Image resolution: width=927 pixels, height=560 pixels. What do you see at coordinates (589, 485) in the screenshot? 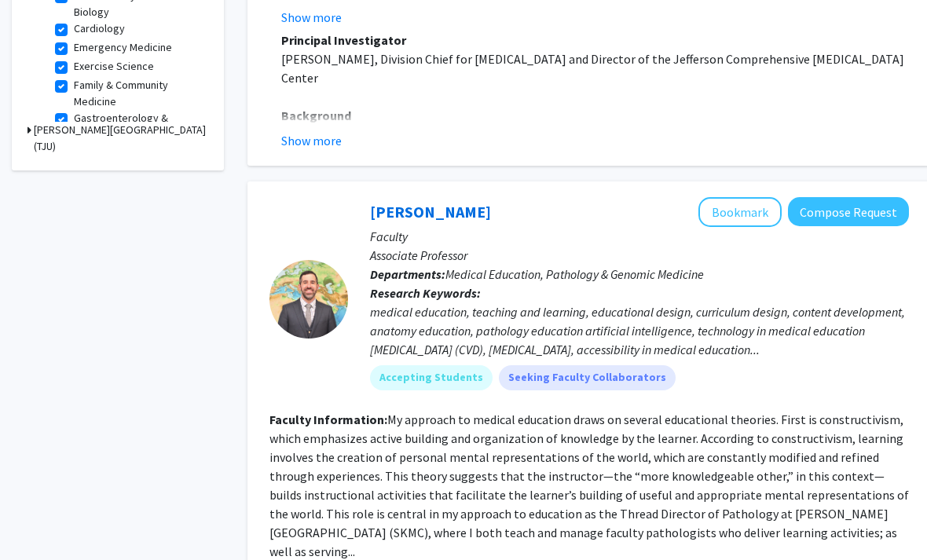
I see `fg-read-more: My approach to medical education draws on several educational theories. First is constructivism, ...` at bounding box center [589, 485].